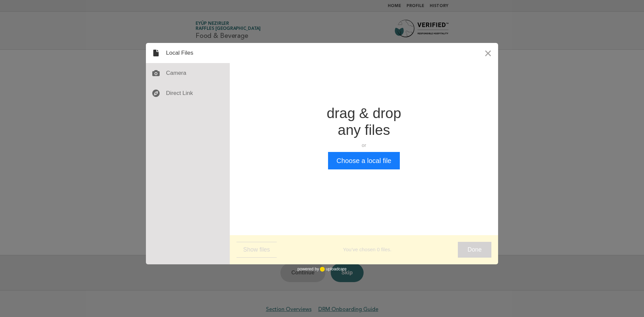  What do you see at coordinates (188, 73) in the screenshot?
I see `div: Camera` at bounding box center [188, 73].